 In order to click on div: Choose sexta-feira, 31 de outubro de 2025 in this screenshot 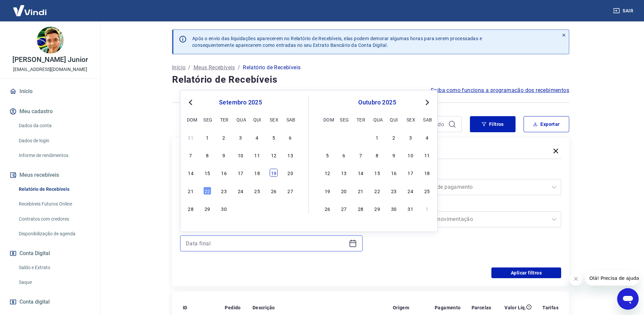, I will do `click(411, 209)`.